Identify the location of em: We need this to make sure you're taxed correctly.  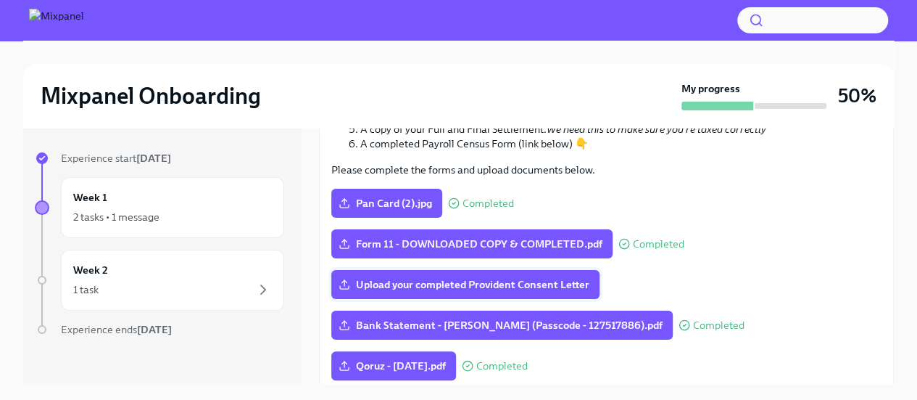
(656, 129).